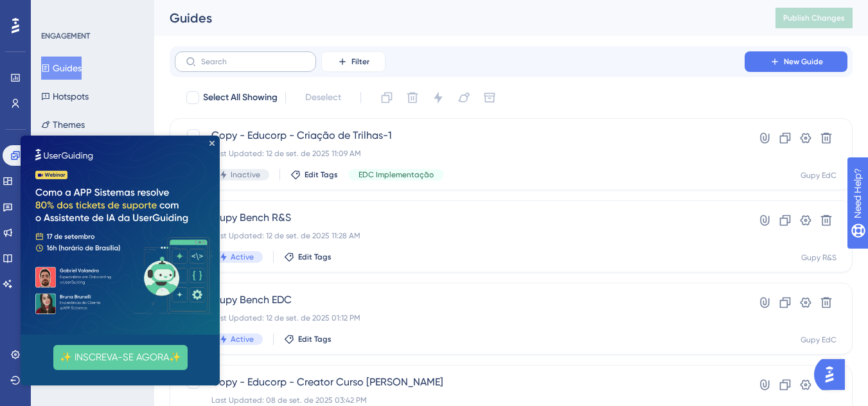  What do you see at coordinates (245, 175) in the screenshot?
I see `span: Inactive` at bounding box center [245, 175].